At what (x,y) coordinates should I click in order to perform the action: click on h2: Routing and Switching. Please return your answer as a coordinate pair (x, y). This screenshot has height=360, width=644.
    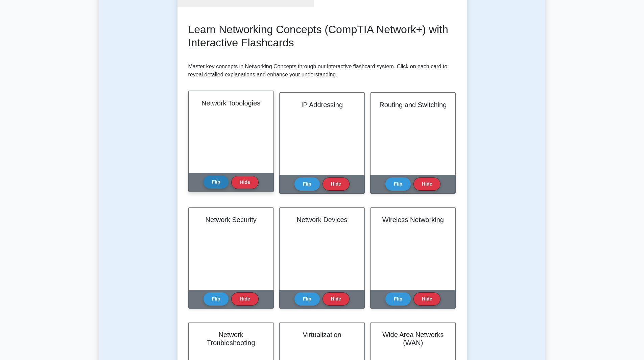
    Looking at the image, I should click on (413, 105).